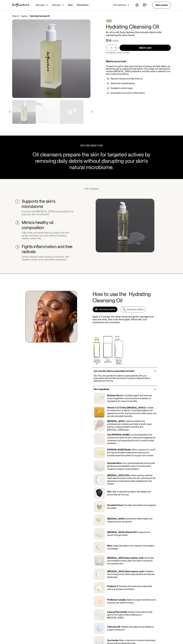 Image resolution: width=183 pixels, height=644 pixels. Describe the element at coordinates (145, 48) in the screenshot. I see `input: Add to cart` at that location.